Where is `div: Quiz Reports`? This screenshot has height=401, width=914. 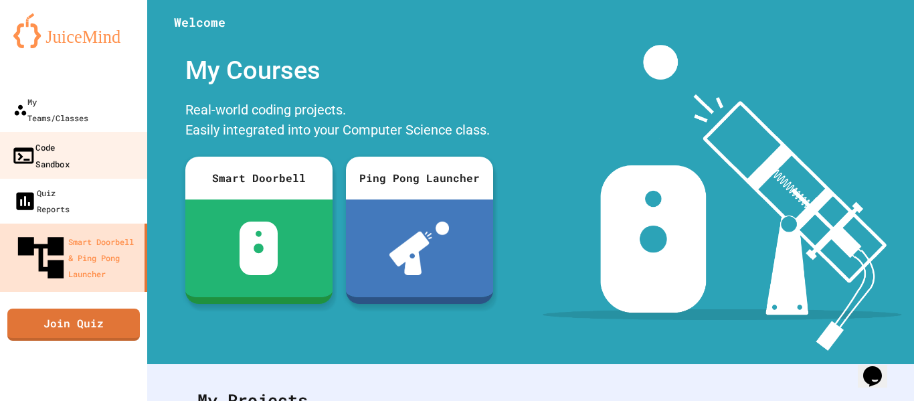 div: Quiz Reports is located at coordinates (41, 201).